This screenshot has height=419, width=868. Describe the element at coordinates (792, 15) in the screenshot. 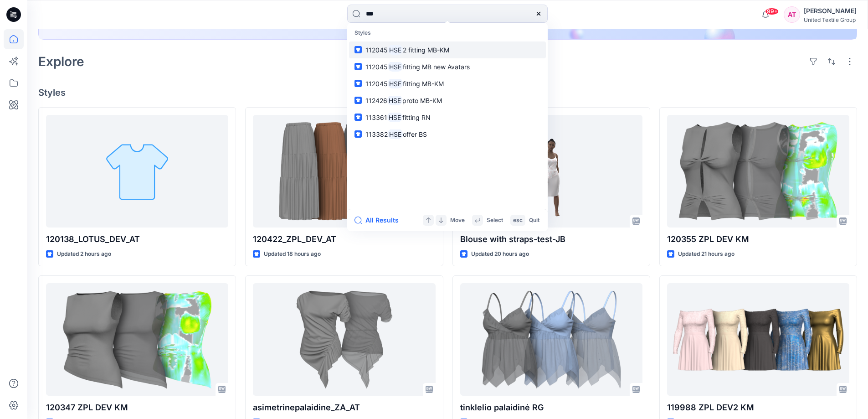

I see `div: AT` at that location.